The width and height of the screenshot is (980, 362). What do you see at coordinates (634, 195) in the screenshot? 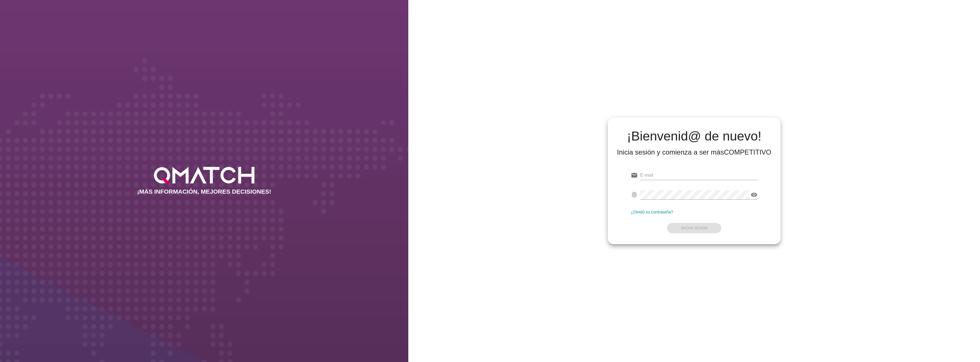
I see `i: fingerprint` at bounding box center [634, 195].